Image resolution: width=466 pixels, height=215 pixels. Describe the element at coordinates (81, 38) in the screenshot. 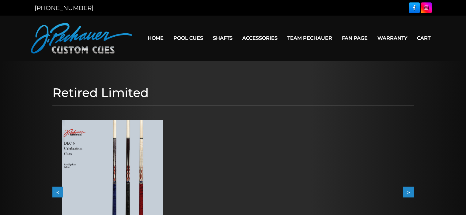

I see `img: Pechauer Custom Cues` at that location.